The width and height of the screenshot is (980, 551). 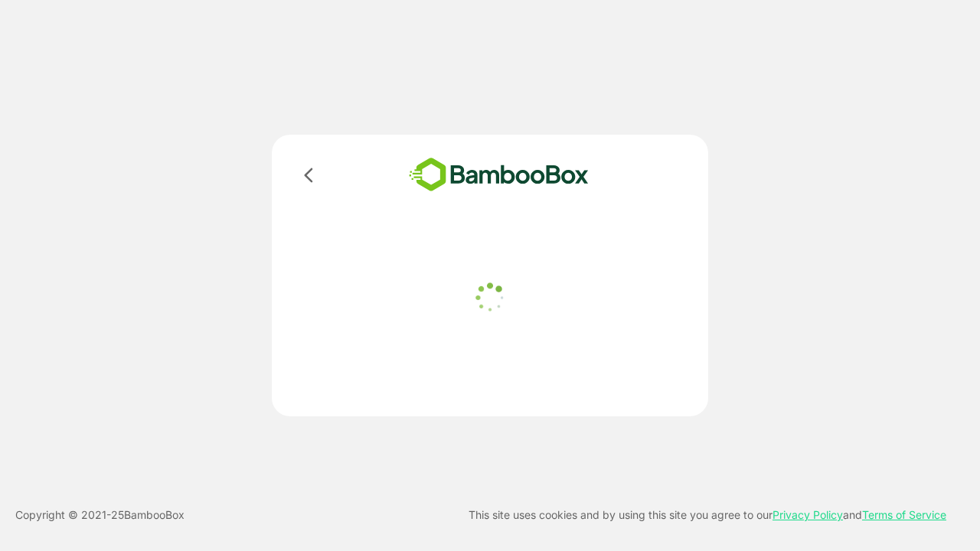 I want to click on img: bamboobox, so click(x=498, y=175).